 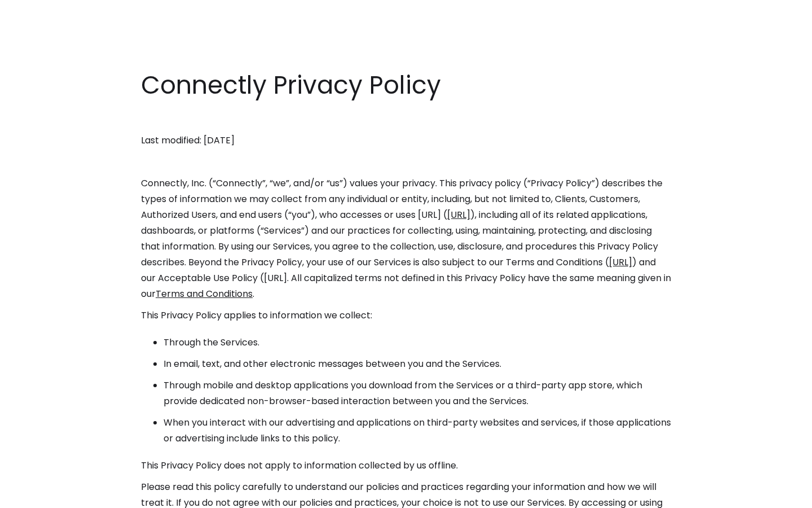 I want to click on p: This Privacy Policy does not apply to information collected by us offline., so click(x=406, y=466).